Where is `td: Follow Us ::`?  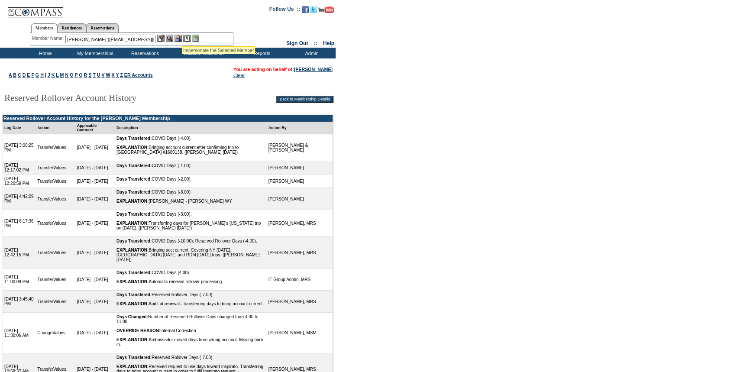
td: Follow Us :: is located at coordinates (285, 10).